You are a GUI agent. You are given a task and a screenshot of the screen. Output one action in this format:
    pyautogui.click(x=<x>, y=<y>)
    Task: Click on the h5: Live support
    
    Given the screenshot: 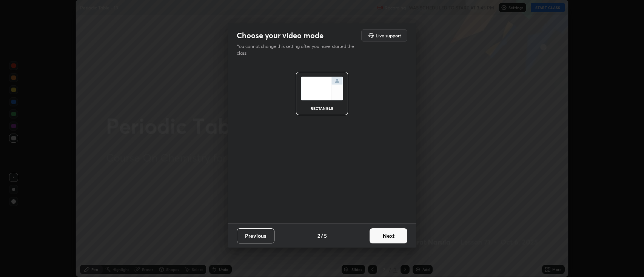 What is the action you would take?
    pyautogui.click(x=388, y=35)
    